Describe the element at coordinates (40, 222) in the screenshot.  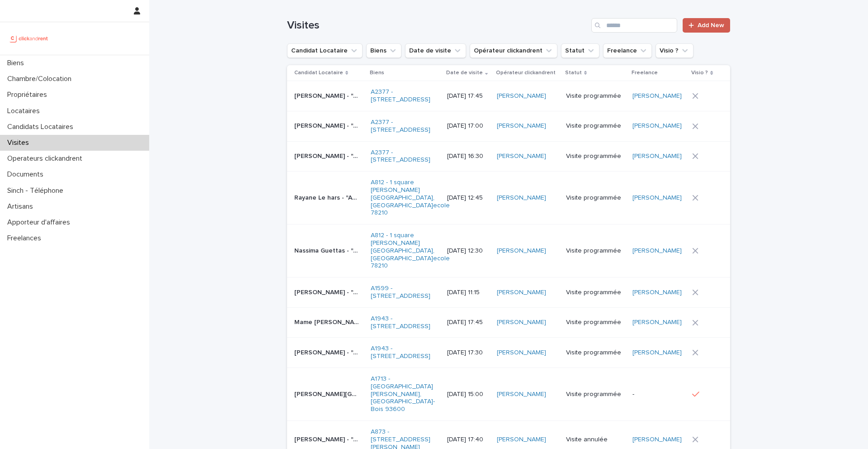
I see `p: Apporteur d'affaires` at that location.